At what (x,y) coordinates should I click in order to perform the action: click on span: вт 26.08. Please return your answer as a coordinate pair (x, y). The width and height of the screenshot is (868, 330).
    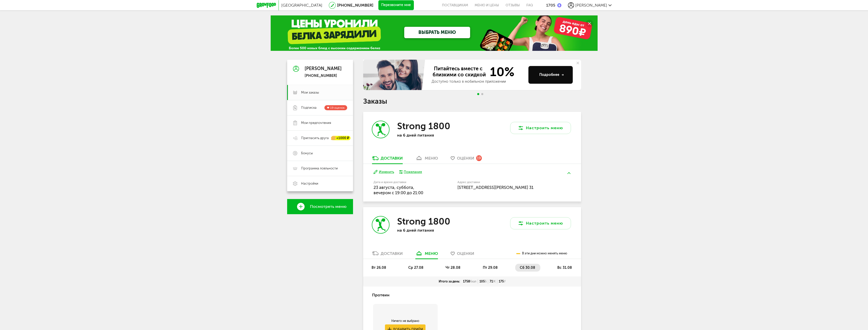
    Looking at the image, I should click on (379, 268).